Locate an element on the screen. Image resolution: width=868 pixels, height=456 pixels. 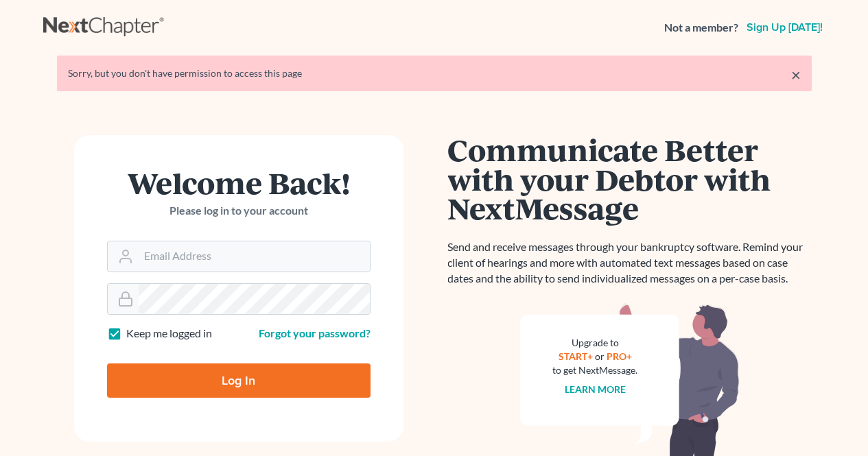
strong: Not a member? is located at coordinates (702, 28).